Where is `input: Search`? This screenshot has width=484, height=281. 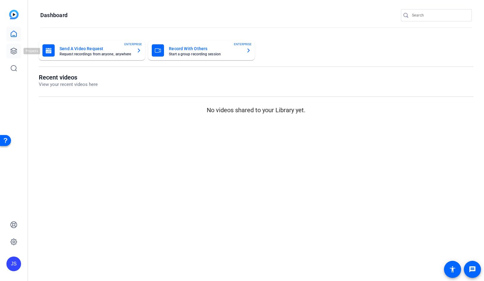
input: Search is located at coordinates (440, 15).